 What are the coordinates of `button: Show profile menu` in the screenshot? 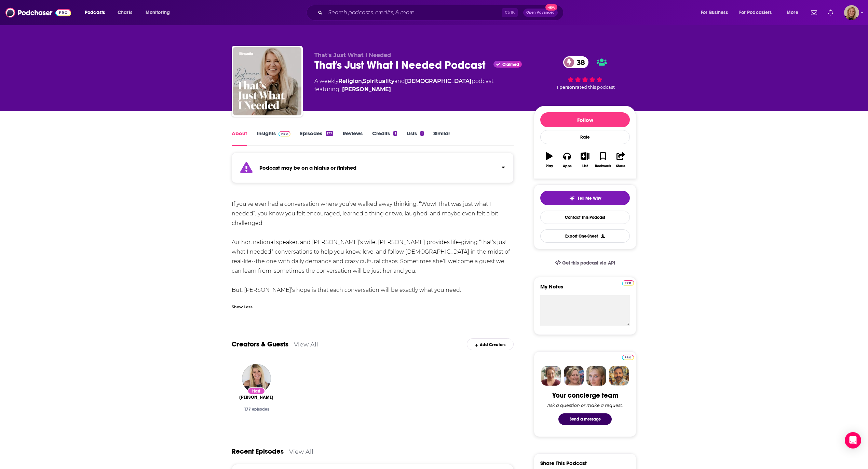 It's located at (851, 13).